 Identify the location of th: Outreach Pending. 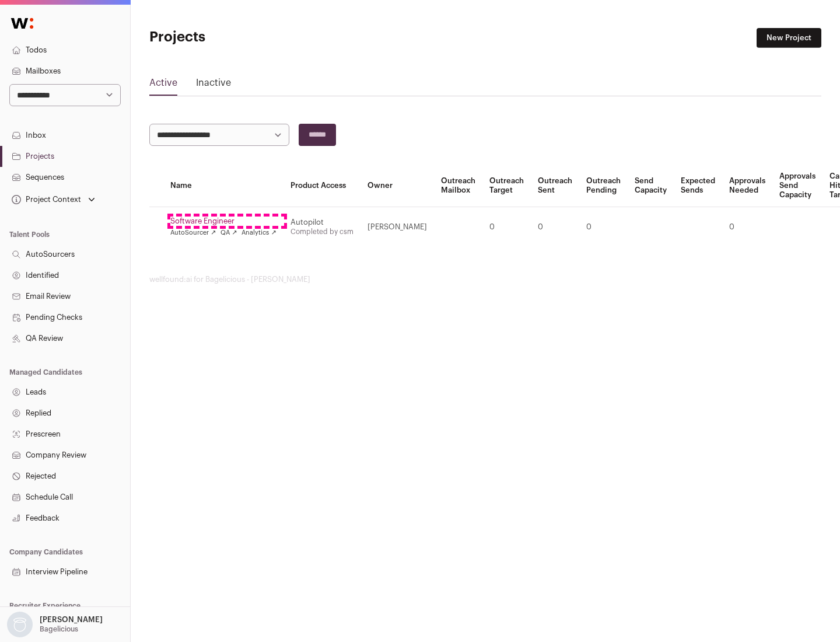
(603, 185).